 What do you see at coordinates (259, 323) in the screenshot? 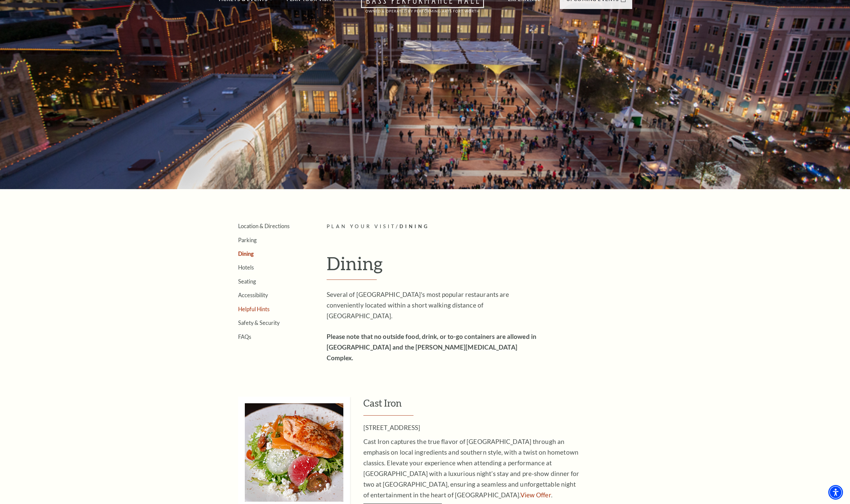
I see `a: Safety & Security` at bounding box center [259, 323].